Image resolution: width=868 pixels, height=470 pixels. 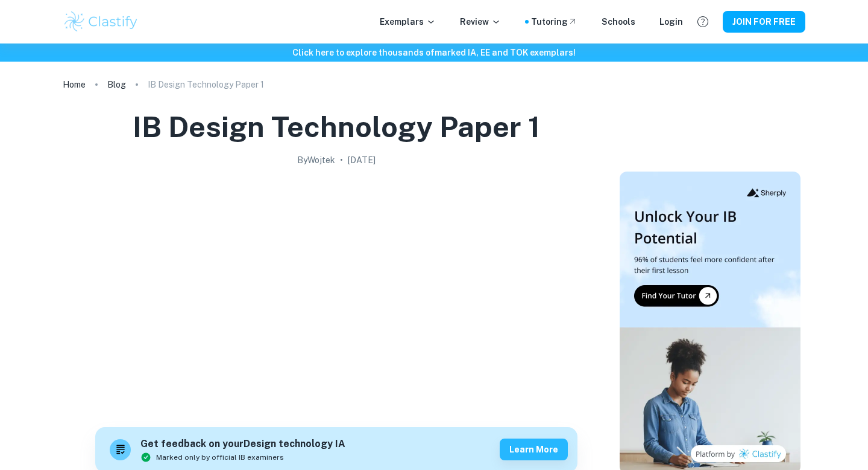 I want to click on h6: Get feedback on your Design technology IA, so click(x=243, y=443).